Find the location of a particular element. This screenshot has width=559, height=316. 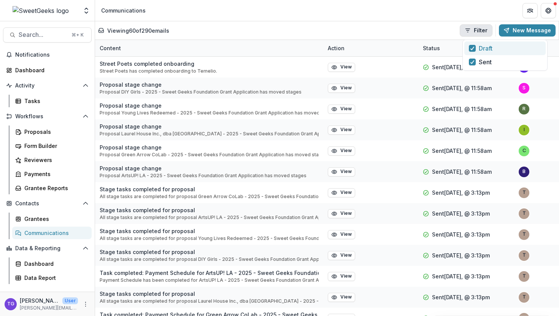

div: robert.brown@younglivesredeemed.org is located at coordinates (524, 109).